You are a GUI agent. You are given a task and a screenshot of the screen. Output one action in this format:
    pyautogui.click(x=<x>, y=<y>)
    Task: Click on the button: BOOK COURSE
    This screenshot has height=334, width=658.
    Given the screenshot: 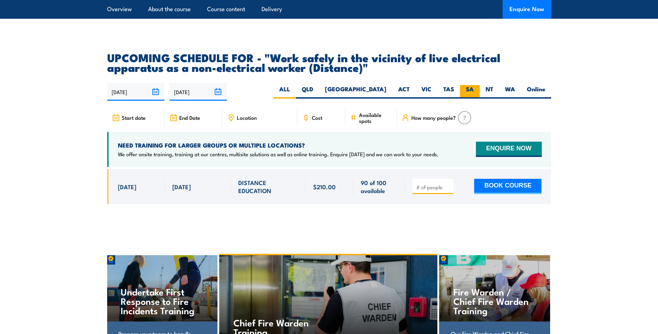 What is the action you would take?
    pyautogui.click(x=508, y=186)
    